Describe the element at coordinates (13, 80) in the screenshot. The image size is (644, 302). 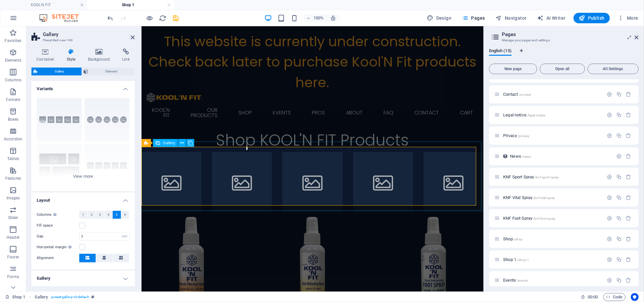
I see `p: Columns` at that location.